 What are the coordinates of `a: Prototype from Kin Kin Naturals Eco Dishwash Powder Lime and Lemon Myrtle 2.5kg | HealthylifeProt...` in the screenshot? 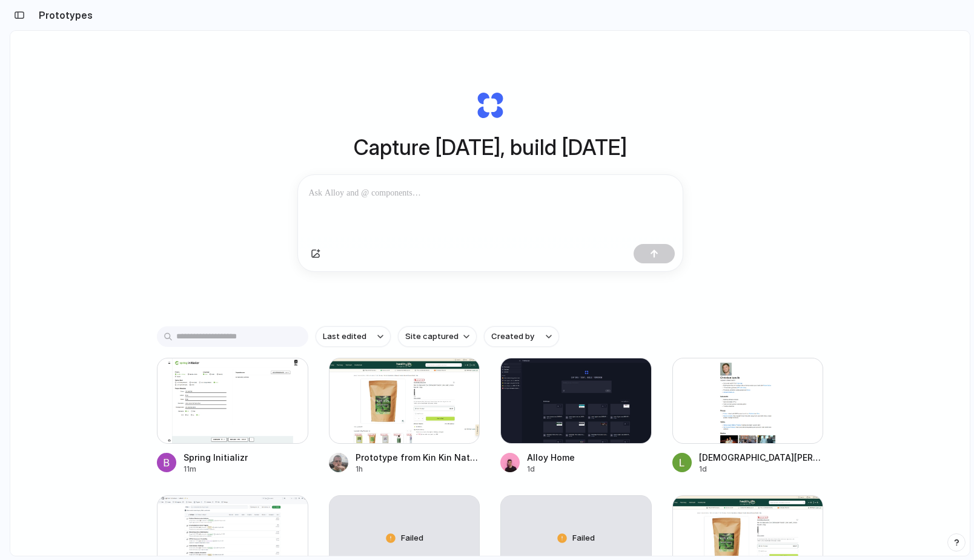 It's located at (405, 416).